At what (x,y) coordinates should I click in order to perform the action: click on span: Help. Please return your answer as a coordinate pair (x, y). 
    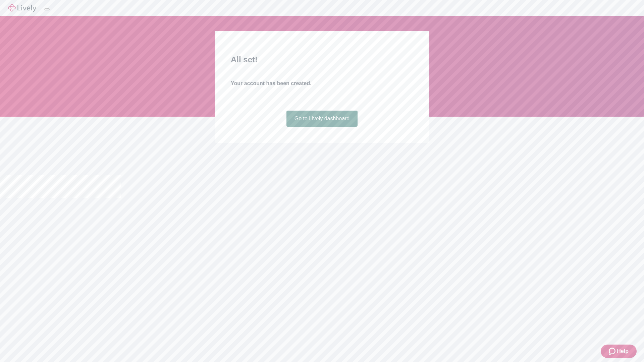
    Looking at the image, I should click on (623, 351).